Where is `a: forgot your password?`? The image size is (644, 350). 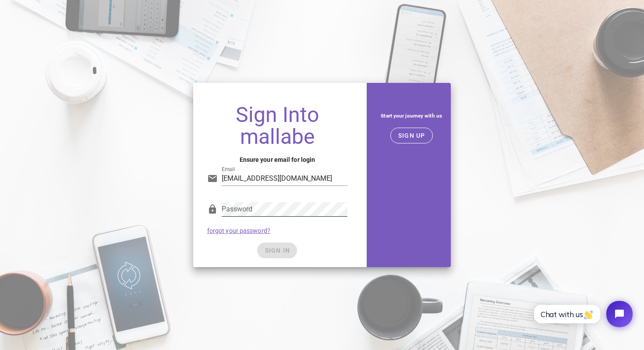 a: forgot your password? is located at coordinates (239, 231).